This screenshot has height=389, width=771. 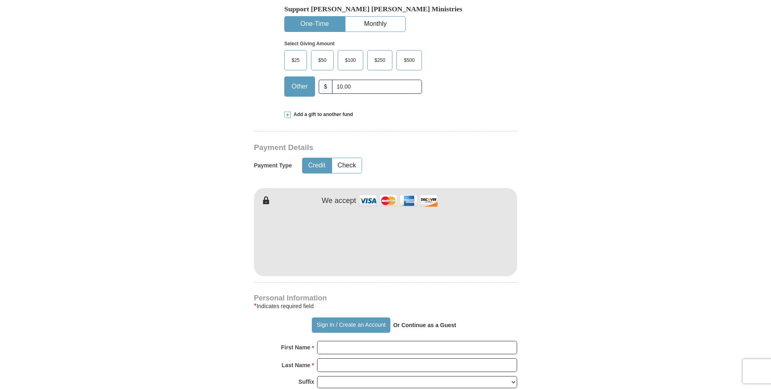 What do you see at coordinates (385, 298) in the screenshot?
I see `h4: Personal Information` at bounding box center [385, 298].